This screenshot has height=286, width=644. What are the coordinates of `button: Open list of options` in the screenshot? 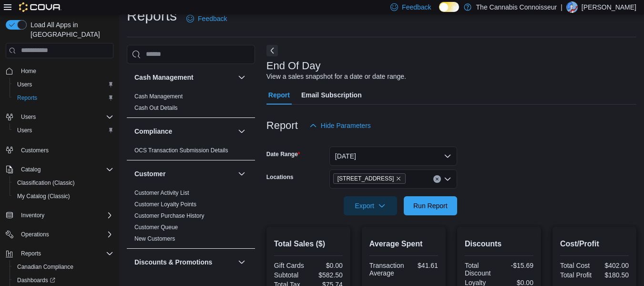 It's located at (448, 179).